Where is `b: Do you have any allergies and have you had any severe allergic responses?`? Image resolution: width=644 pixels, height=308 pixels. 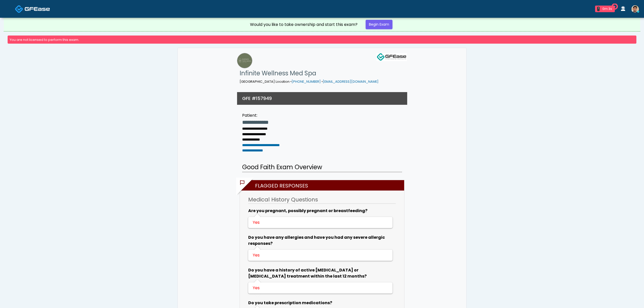
b: Do you have any allergies and have you had any severe allergic responses? is located at coordinates (316, 240).